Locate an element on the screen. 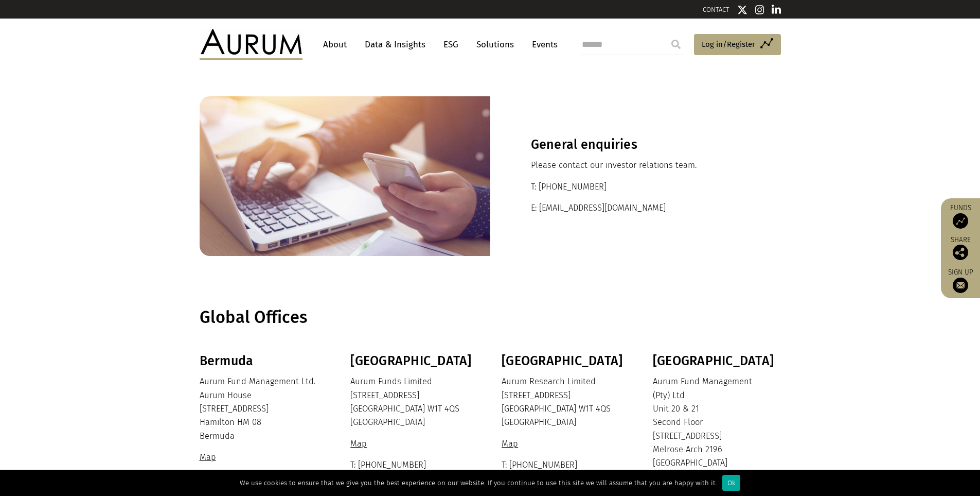  h1: Global Offices is located at coordinates (488, 317).